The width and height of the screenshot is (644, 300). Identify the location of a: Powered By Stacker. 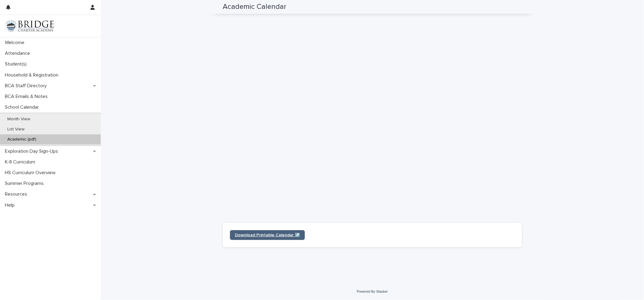
(372, 291).